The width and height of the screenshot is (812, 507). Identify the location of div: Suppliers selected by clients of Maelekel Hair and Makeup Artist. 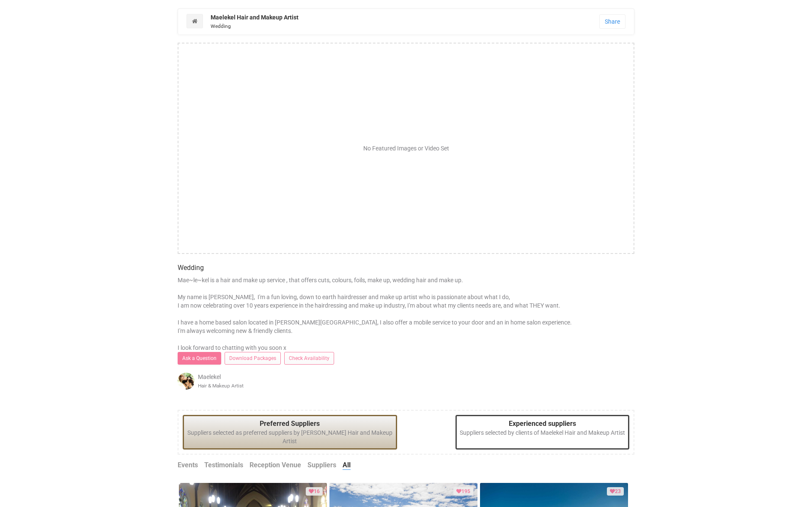
(542, 433).